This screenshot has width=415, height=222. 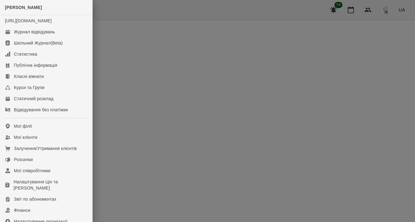 I want to click on div: Журнал відвідувань, so click(x=34, y=32).